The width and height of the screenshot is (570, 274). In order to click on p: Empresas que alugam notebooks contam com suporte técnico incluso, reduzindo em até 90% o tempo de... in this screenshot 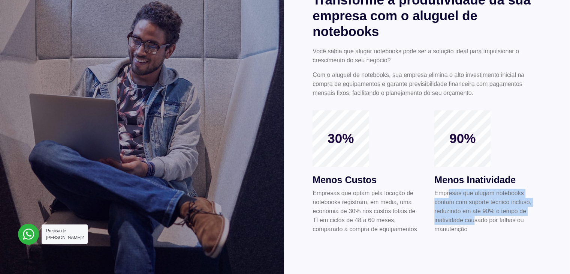, I will do `click(488, 211)`.